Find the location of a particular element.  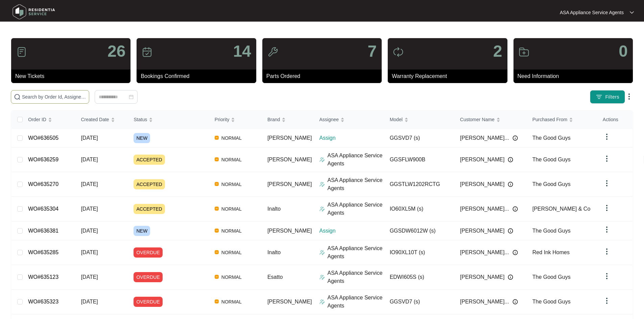

a: WO#635285 is located at coordinates (43, 253).